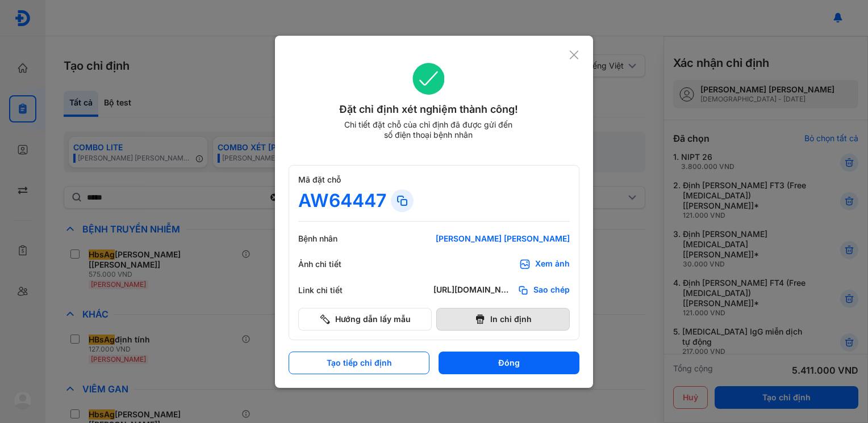 This screenshot has width=868, height=423. I want to click on div: Bệnh nhân, so click(332, 239).